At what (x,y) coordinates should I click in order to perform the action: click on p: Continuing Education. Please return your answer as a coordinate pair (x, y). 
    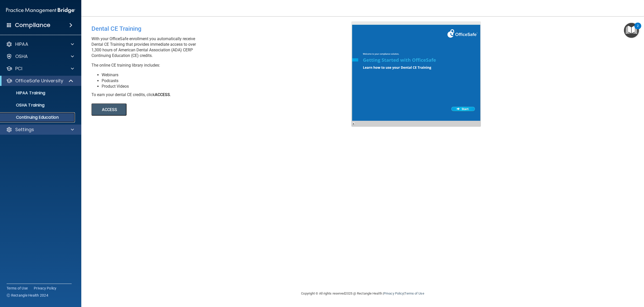
    Looking at the image, I should click on (38, 118).